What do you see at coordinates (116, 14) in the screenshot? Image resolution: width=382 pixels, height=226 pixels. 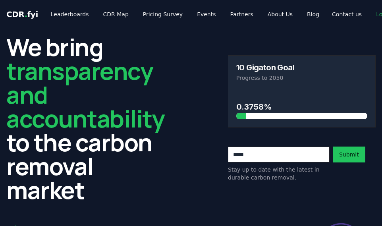 I see `a: CDR Map` at bounding box center [116, 14].